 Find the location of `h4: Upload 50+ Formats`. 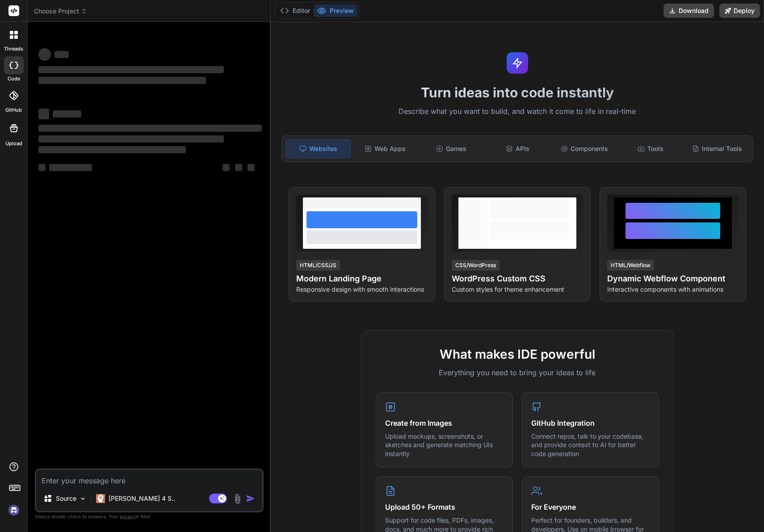

h4: Upload 50+ Formats is located at coordinates (444, 507).